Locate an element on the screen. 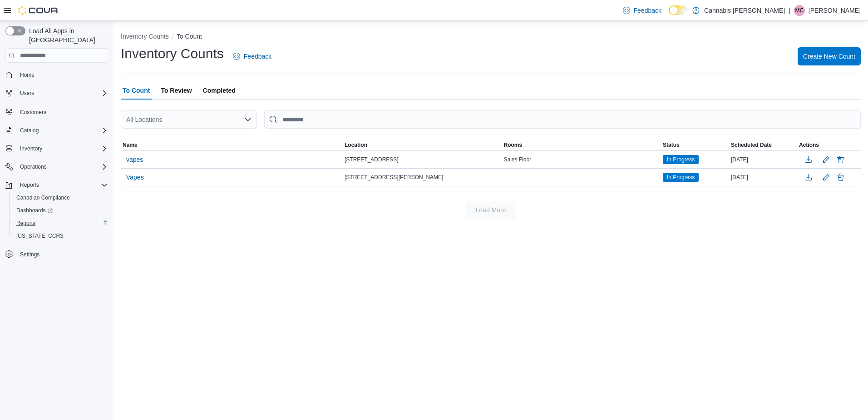  span: Rooms is located at coordinates (513, 145).